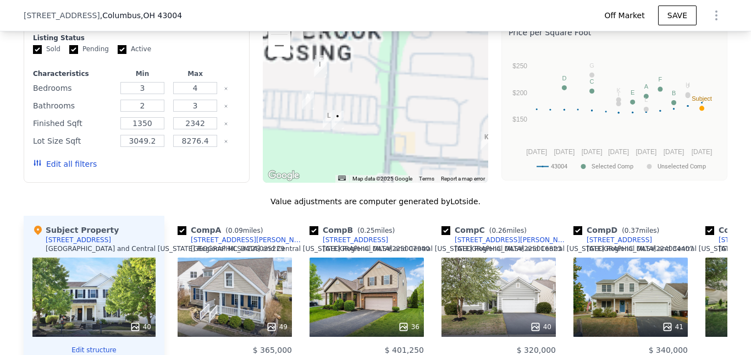 The image size is (751, 355). I want to click on svg: A chart., so click(614, 109).